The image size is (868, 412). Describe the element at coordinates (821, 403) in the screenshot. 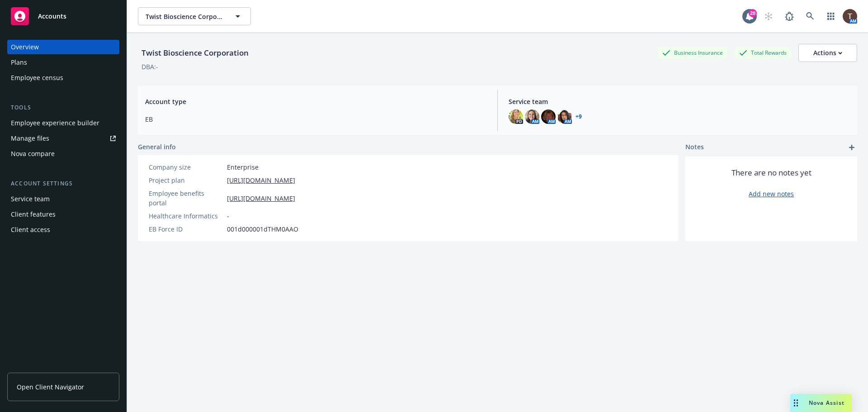

I see `button: Nova Assist` at that location.